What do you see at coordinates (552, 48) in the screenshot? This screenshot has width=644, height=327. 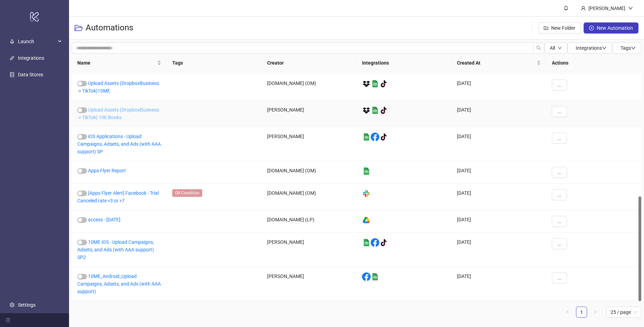 I see `span: All` at bounding box center [552, 48].